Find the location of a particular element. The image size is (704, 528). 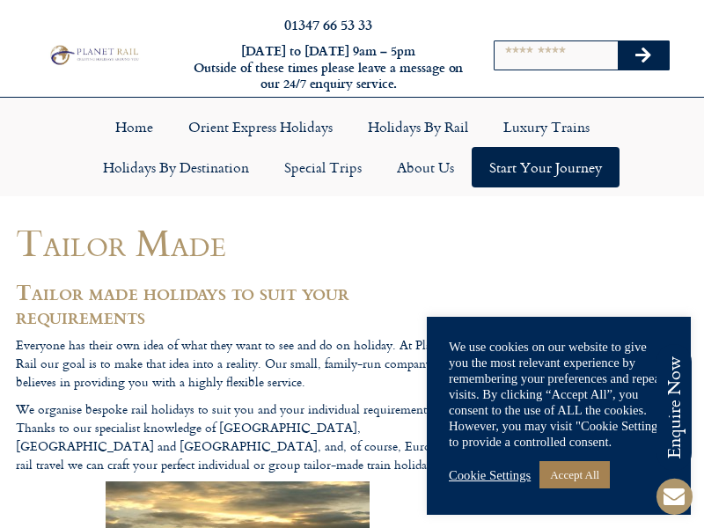

a: Luxury Trains is located at coordinates (546, 127).